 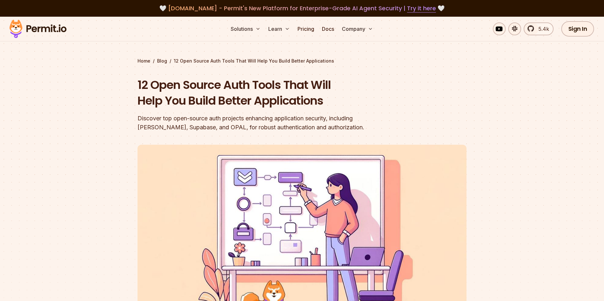 What do you see at coordinates (38, 29) in the screenshot?
I see `img: Permit logo` at bounding box center [38, 29].